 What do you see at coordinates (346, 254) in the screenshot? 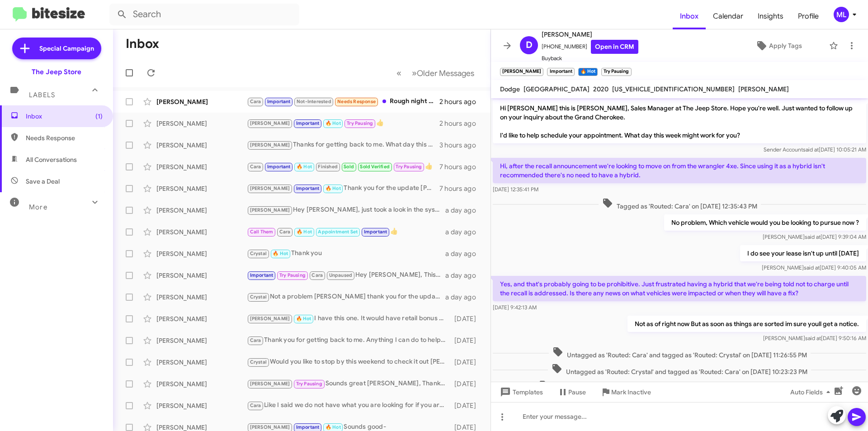
I see `div: Thank you` at bounding box center [346, 254].